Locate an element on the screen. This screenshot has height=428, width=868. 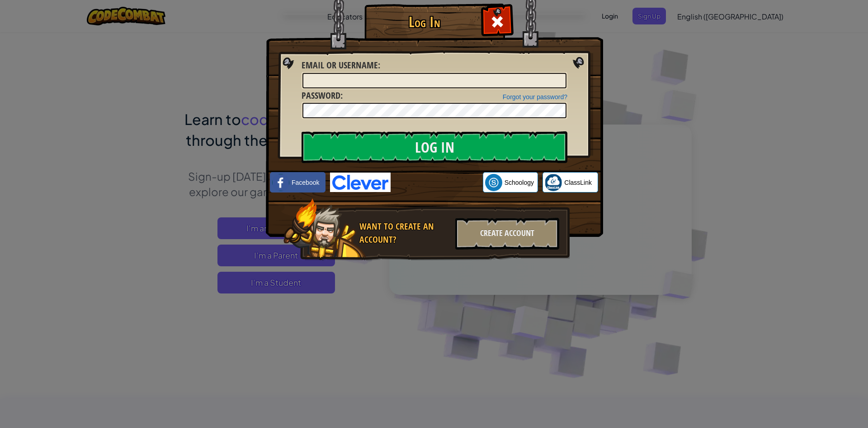
span: Email or Username is located at coordinates (339, 65).